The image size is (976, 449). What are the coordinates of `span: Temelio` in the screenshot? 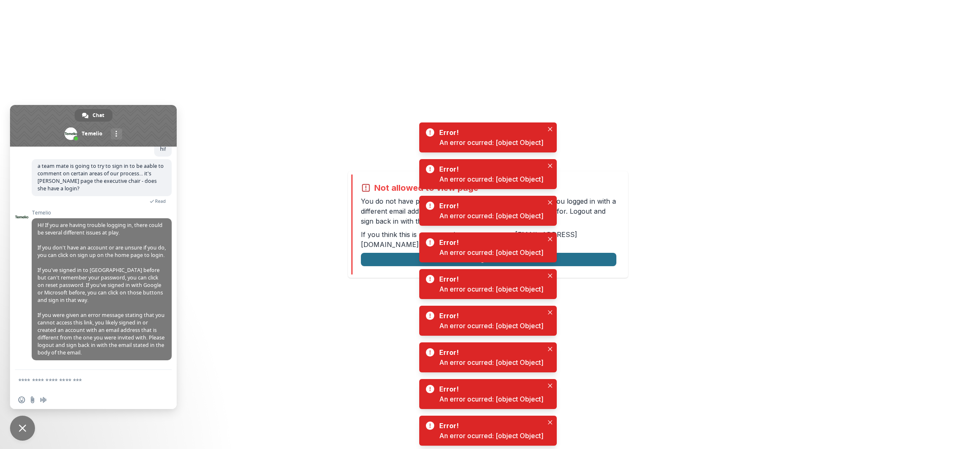 It's located at (102, 213).